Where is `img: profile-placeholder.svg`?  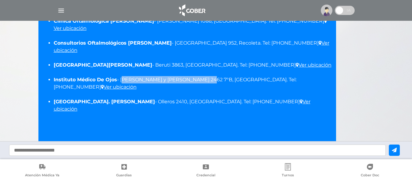
img: profile-placeholder.svg is located at coordinates (326, 10).